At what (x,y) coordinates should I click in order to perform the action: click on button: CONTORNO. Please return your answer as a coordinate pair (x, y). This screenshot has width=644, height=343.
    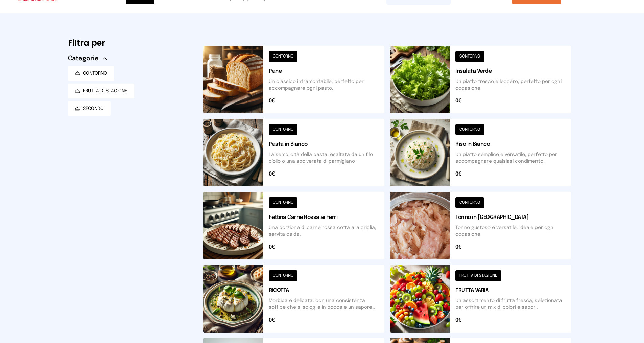
    Looking at the image, I should click on (91, 73).